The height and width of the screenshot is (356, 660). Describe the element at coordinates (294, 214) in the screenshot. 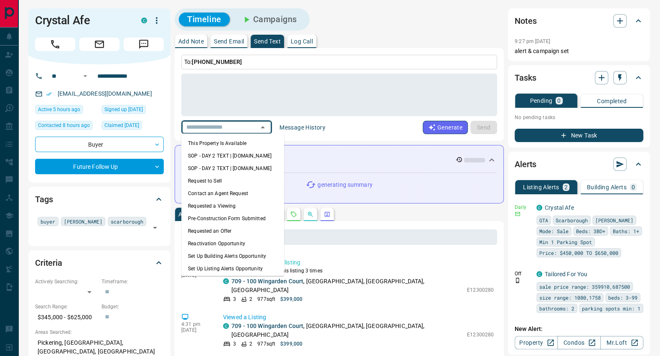

I see `svg: Requests` at that location.